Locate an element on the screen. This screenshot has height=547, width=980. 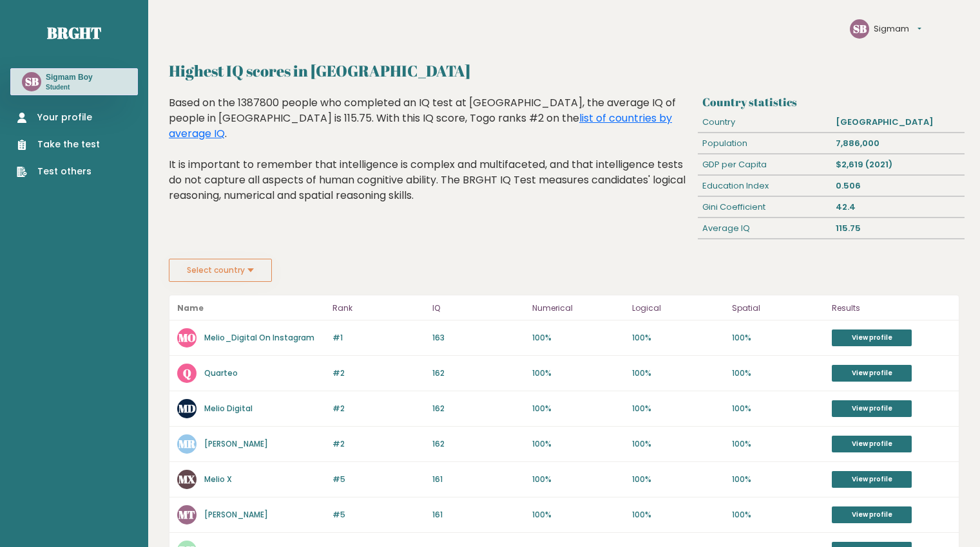
p: #1 is located at coordinates (378, 338).